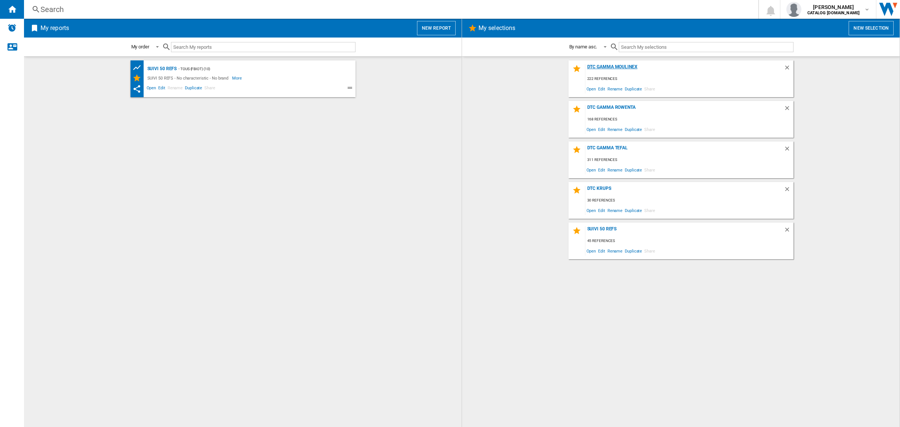  Describe the element at coordinates (794, 9) in the screenshot. I see `img: profile.jpg` at that location.